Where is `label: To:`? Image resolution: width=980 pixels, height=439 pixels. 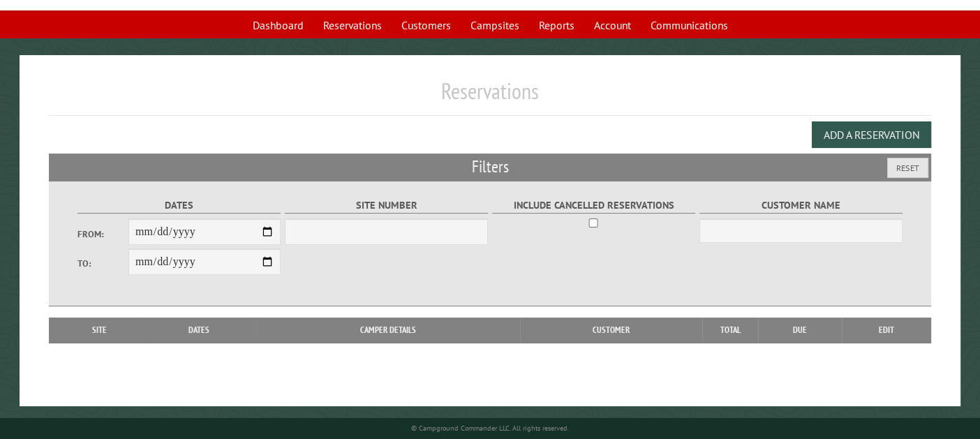 label: To: is located at coordinates (103, 263).